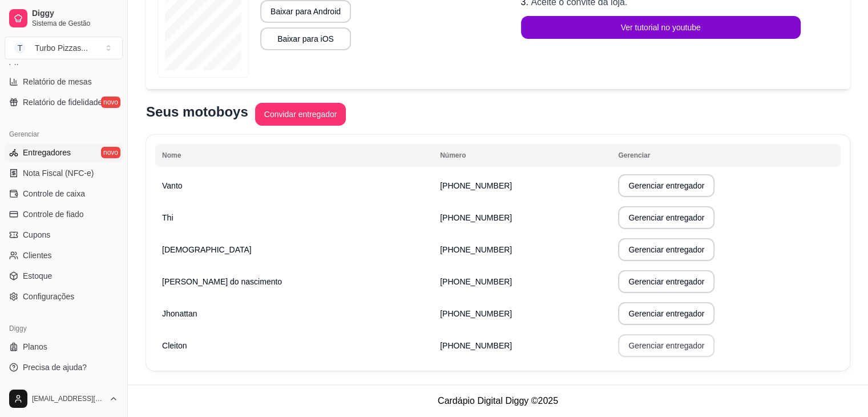 The image size is (868, 417). I want to click on span: Configurações, so click(48, 296).